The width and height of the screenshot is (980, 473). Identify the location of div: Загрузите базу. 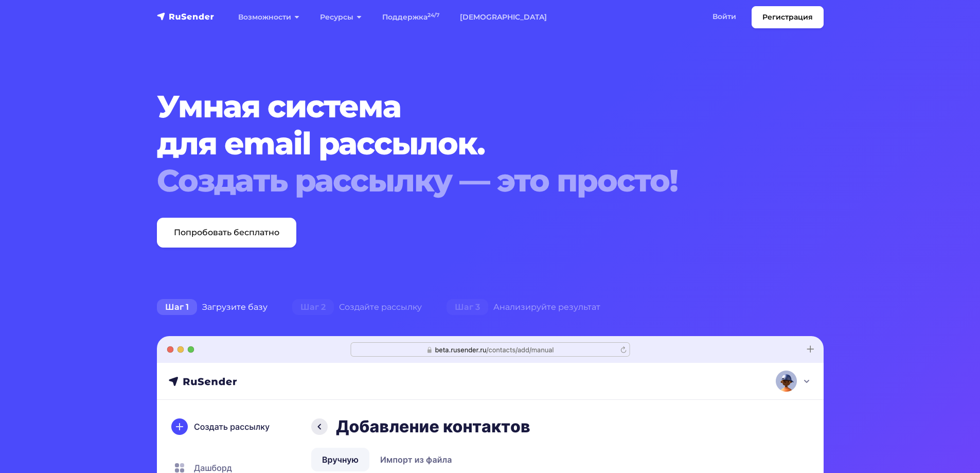
(212, 307).